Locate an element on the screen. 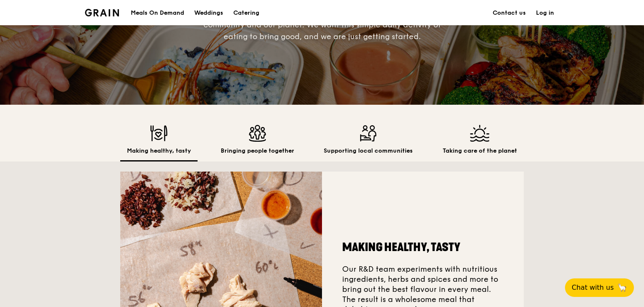 The height and width of the screenshot is (307, 644). h2: Bringing people together is located at coordinates (257, 151).